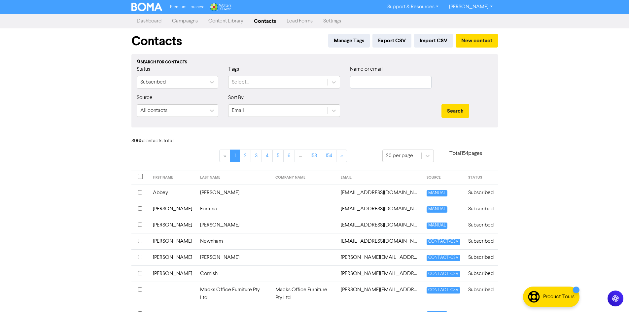 This screenshot has width=629, height=312. Describe the element at coordinates (234, 69) in the screenshot. I see `label: Tags` at that location.